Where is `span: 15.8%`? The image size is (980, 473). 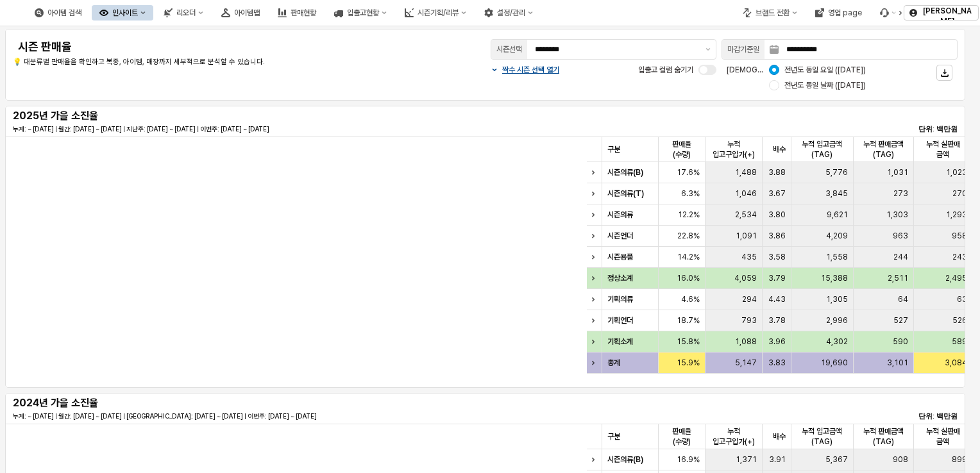 span: 15.8% is located at coordinates (688, 341).